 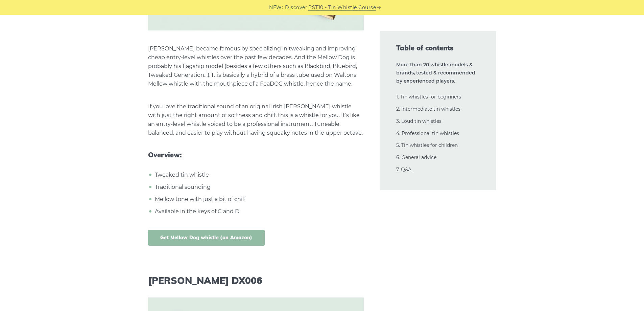 What do you see at coordinates (258, 175) in the screenshot?
I see `li: Tweaked tin whistle` at bounding box center [258, 175].